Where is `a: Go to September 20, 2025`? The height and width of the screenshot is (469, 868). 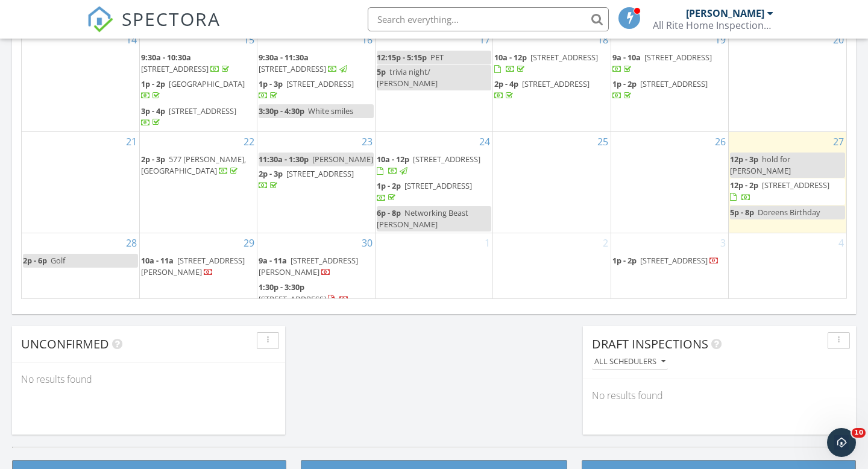 a: Go to September 20, 2025 is located at coordinates (838, 40).